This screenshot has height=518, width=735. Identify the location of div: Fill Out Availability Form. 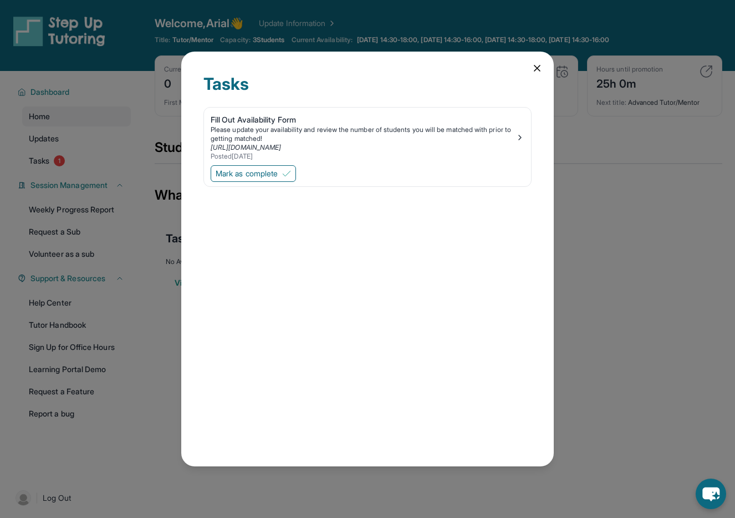
(363, 120).